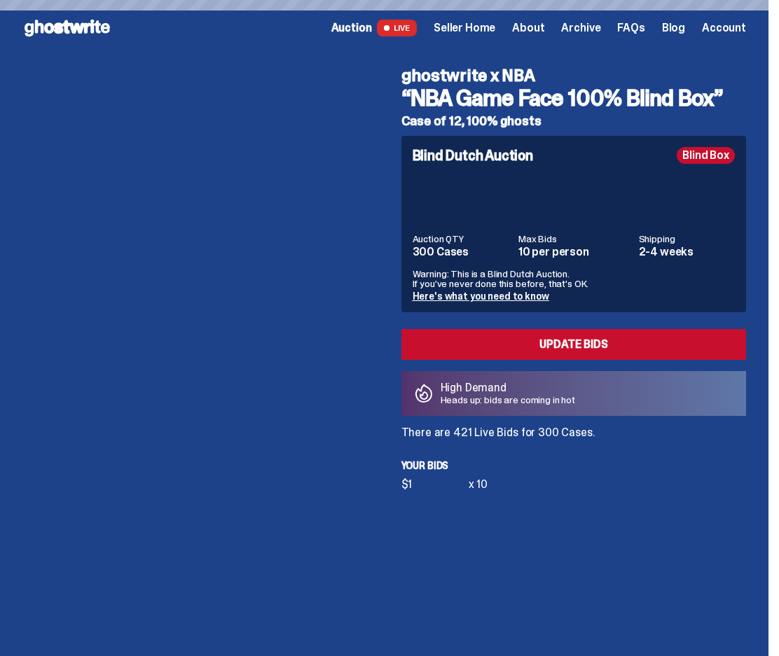  Describe the element at coordinates (481, 296) in the screenshot. I see `a: Here's what you need to know` at that location.